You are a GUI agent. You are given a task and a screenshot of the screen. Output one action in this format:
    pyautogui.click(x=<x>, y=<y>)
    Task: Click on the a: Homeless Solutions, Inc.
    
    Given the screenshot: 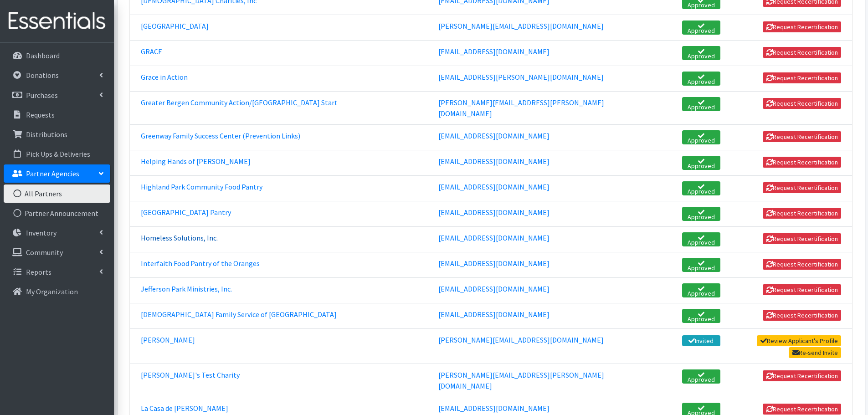 What is the action you would take?
    pyautogui.click(x=179, y=238)
    